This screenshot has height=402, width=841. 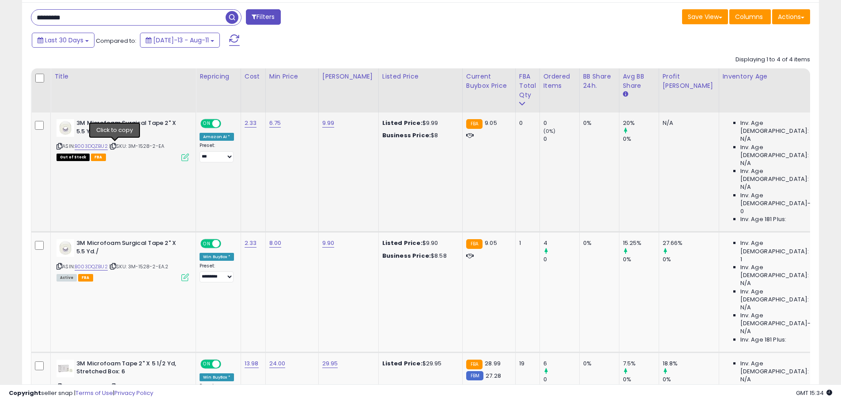 I want to click on div: 4, so click(x=561, y=243).